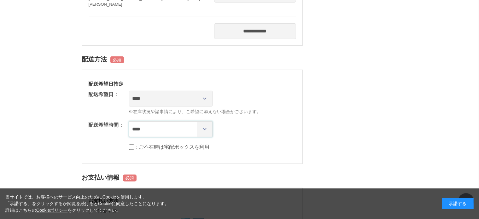  Describe the element at coordinates (213, 112) in the screenshot. I see `span: ※在庫状況や諸事情により、ご希望に添えない場合がございます。` at that location.